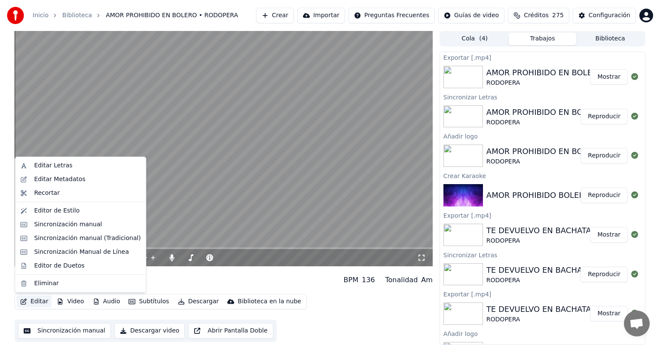 The image size is (660, 345). What do you see at coordinates (610, 39) in the screenshot?
I see `button: Biblioteca` at bounding box center [610, 39].